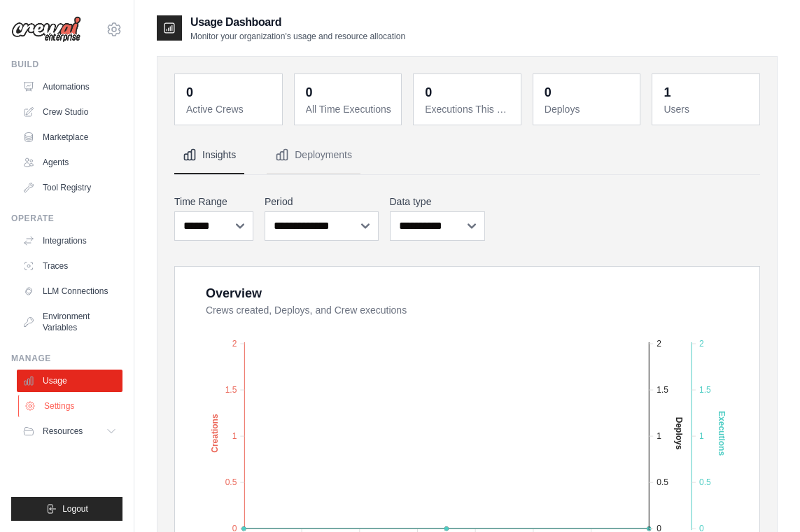 Image resolution: width=800 pixels, height=532 pixels. What do you see at coordinates (679, 433) in the screenshot?
I see `text: Deploys` at bounding box center [679, 433].